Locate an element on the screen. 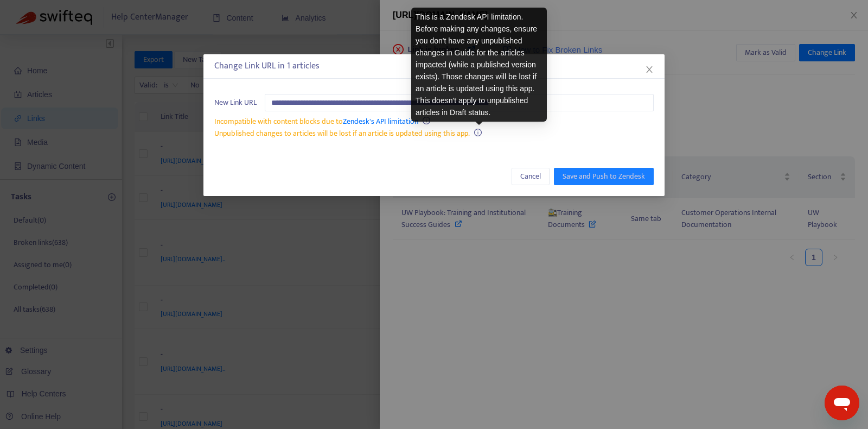 The width and height of the screenshot is (868, 429). span: Cancel is located at coordinates (530, 176).